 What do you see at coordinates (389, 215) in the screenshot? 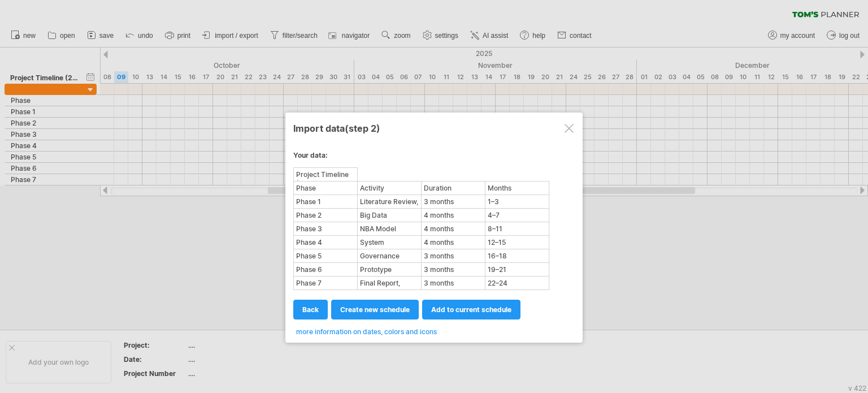
I see `div: Big Data Framework Development` at bounding box center [389, 215].